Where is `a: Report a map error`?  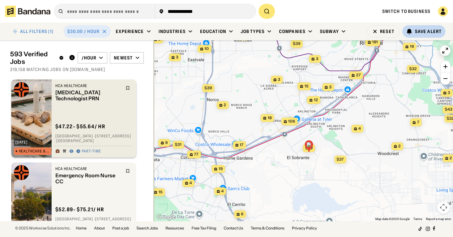
a: Report a map error is located at coordinates (438, 219).